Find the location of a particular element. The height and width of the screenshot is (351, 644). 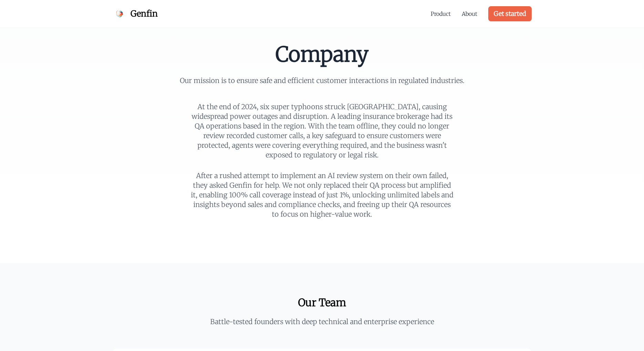

span: Genfin is located at coordinates (144, 14).